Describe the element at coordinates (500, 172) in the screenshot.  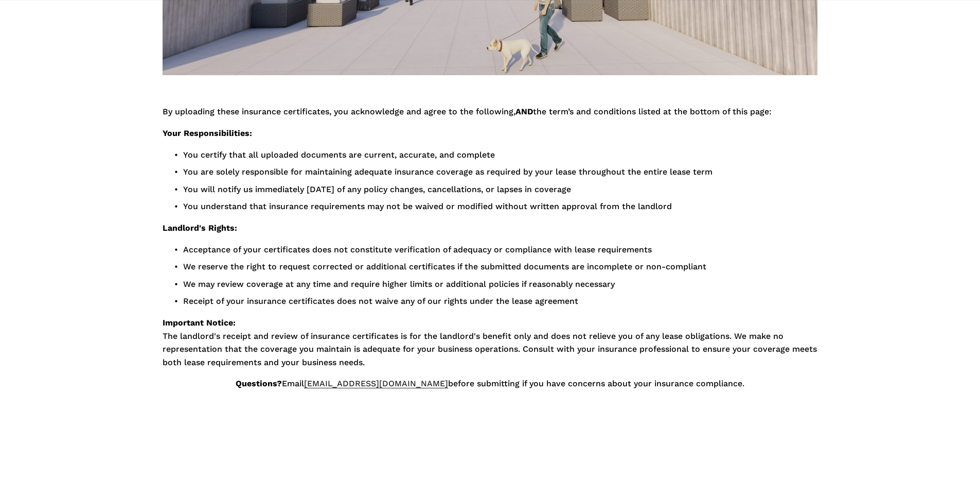
I see `p: You are solely responsible for maintaining adequate insurance coverage as required by your lease ...` at that location.